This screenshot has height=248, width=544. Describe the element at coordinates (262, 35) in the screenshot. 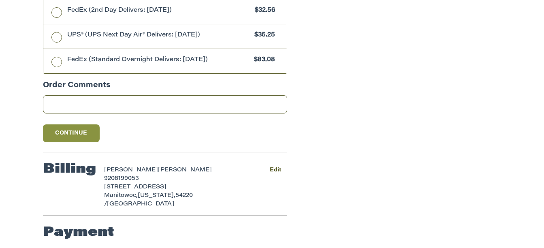

I see `span: $35.25` at that location.